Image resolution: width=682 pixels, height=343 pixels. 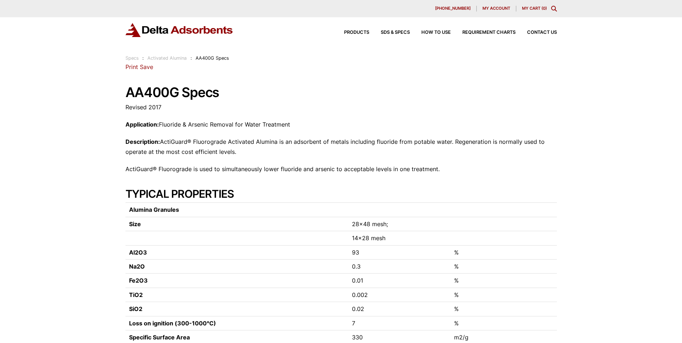 I want to click on strong: Al2O3, so click(x=138, y=252).